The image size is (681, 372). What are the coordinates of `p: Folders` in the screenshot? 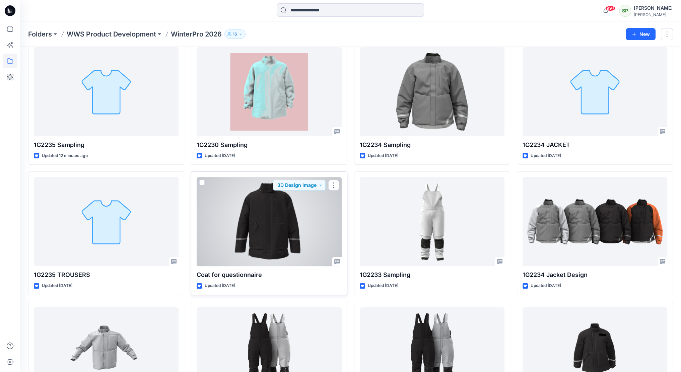 It's located at (40, 34).